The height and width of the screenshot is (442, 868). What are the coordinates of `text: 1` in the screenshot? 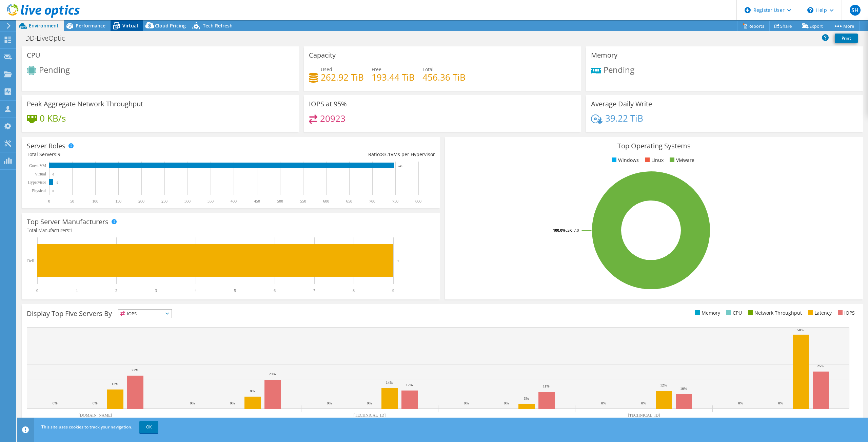 It's located at (77, 291).